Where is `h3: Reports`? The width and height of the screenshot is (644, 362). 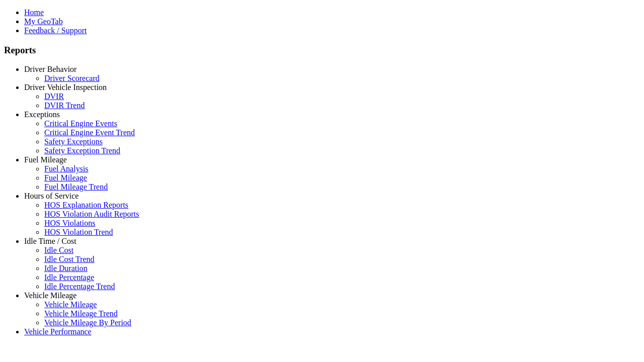 h3: Reports is located at coordinates (322, 50).